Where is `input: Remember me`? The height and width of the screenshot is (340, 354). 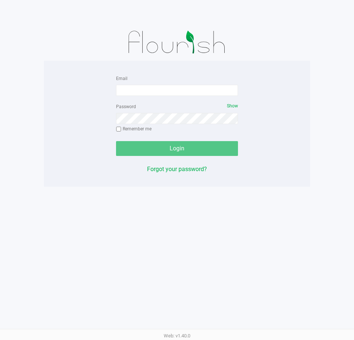 input: Remember me is located at coordinates (119, 129).